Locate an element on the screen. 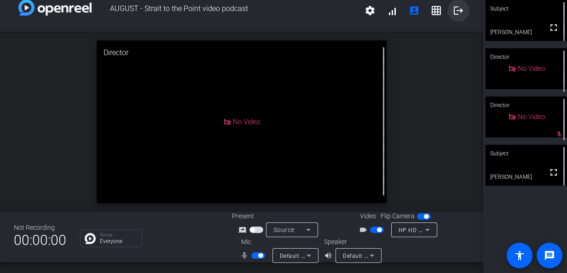  div: Not Recording is located at coordinates (40, 228).